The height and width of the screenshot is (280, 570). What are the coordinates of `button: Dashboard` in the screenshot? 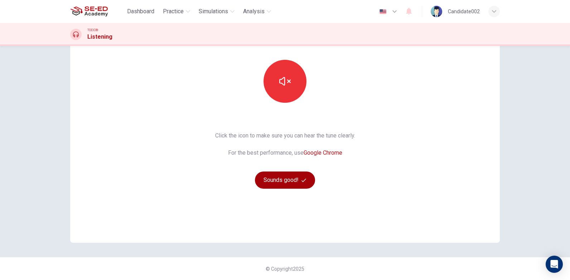 It's located at (141, 11).